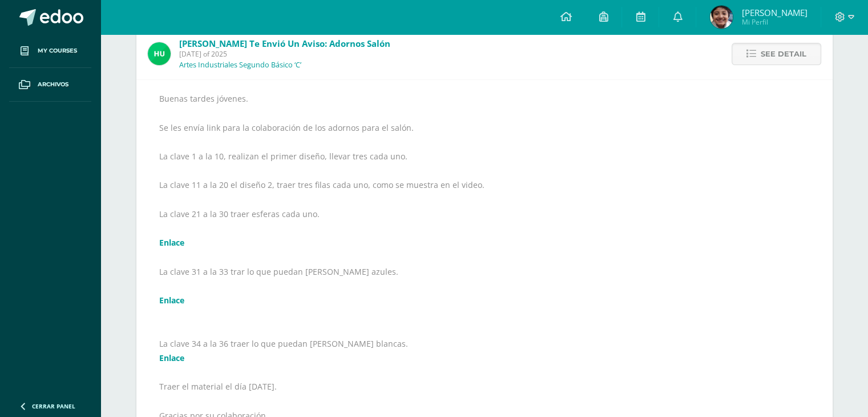 Image resolution: width=868 pixels, height=417 pixels. Describe the element at coordinates (57, 51) in the screenshot. I see `span: My courses` at that location.